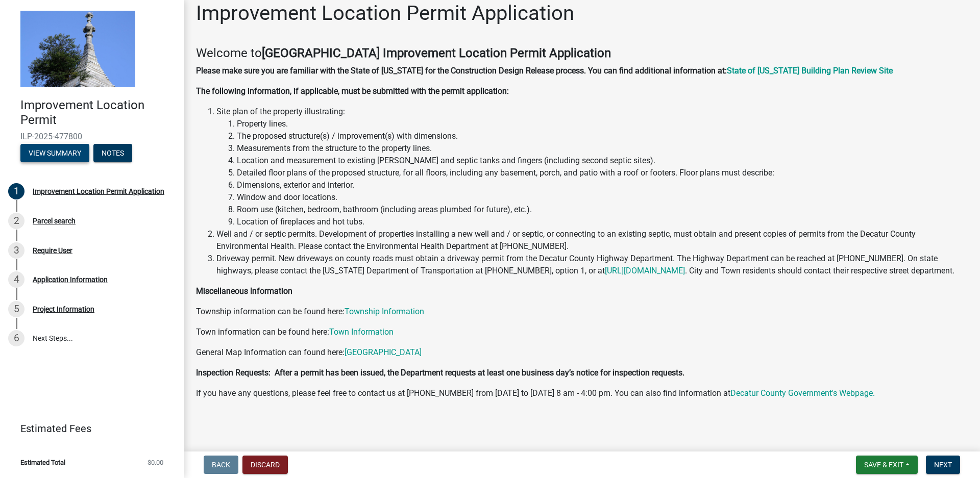 Image resolution: width=980 pixels, height=478 pixels. What do you see at coordinates (55, 154) in the screenshot?
I see `wm-modal-confirm: Summary` at bounding box center [55, 154].